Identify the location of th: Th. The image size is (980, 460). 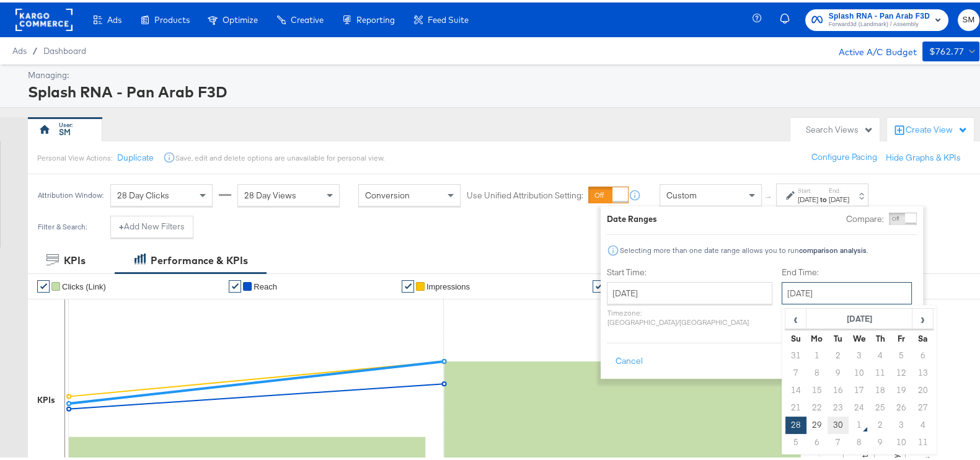
(880, 336).